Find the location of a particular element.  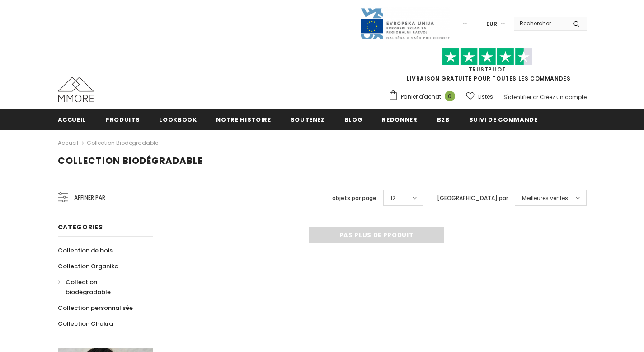

img: Javni Razpis is located at coordinates (405, 24).